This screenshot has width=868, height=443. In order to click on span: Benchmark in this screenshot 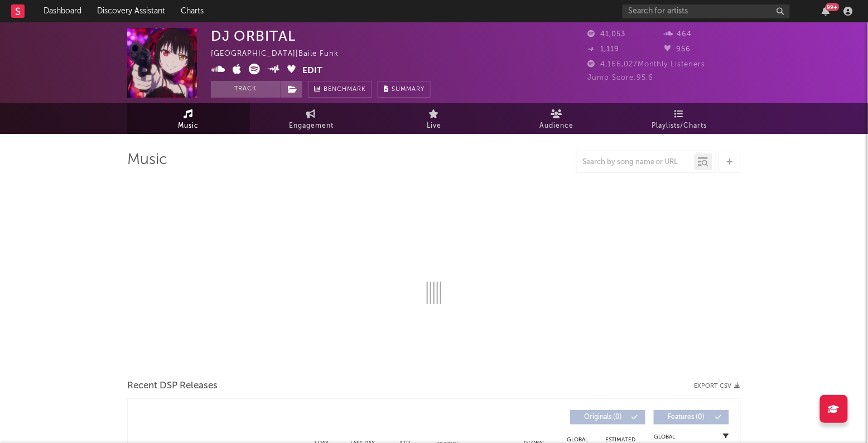, I will do `click(344, 90)`.